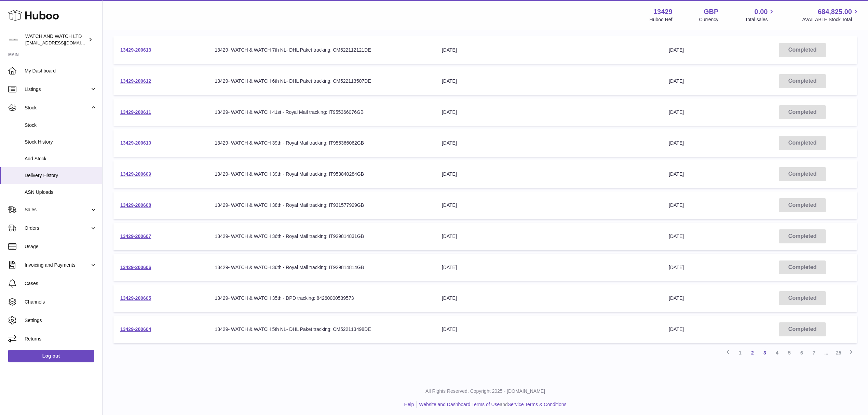 Image resolution: width=868 pixels, height=415 pixels. What do you see at coordinates (61, 302) in the screenshot?
I see `span: Channels` at bounding box center [61, 302].